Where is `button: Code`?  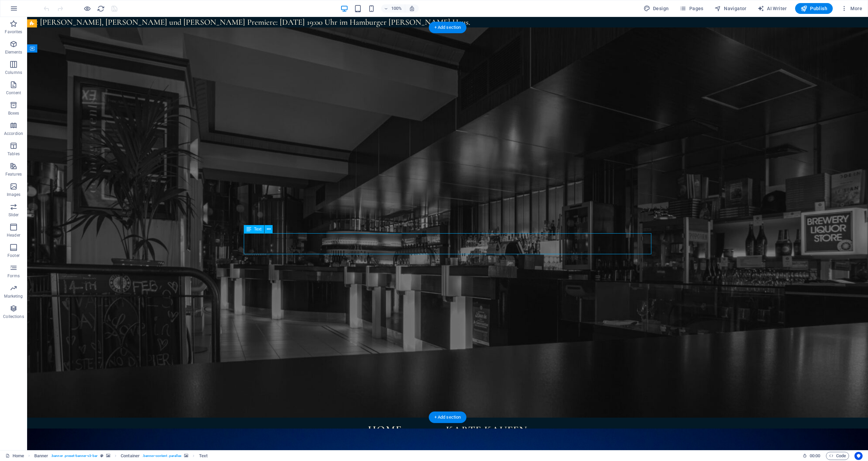
button: Code is located at coordinates (837, 456).